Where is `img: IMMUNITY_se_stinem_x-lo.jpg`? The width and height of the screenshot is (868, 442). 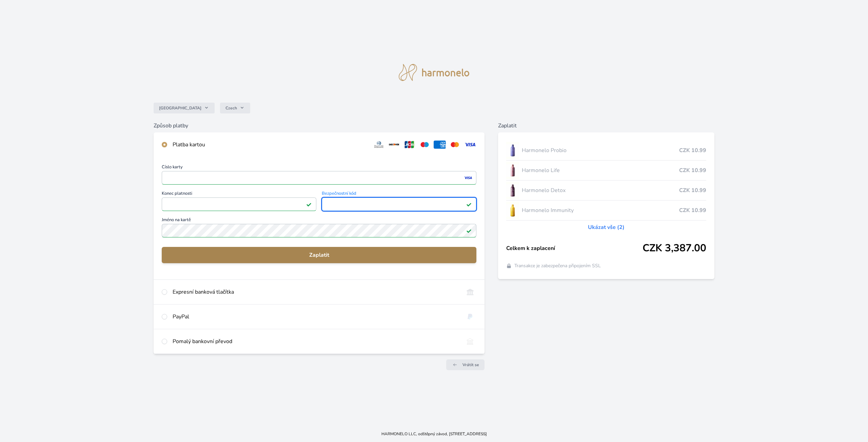 img: IMMUNITY_se_stinem_x-lo.jpg is located at coordinates (513, 211).